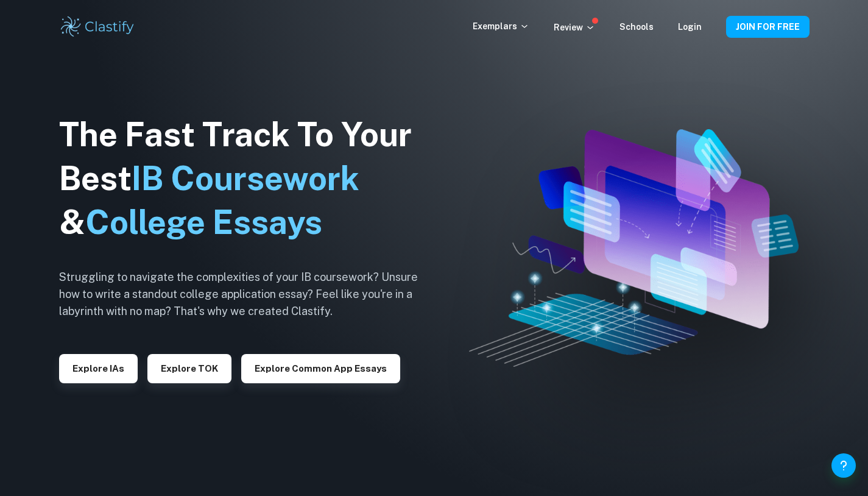 Image resolution: width=868 pixels, height=496 pixels. Describe the element at coordinates (190, 369) in the screenshot. I see `button: Explore TOK` at that location.